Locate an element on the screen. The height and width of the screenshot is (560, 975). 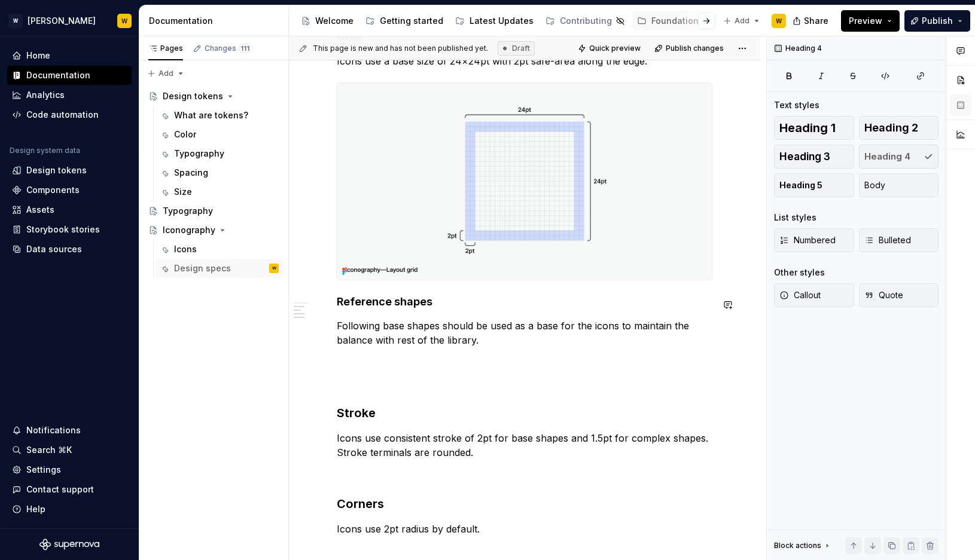
div: Contributing is located at coordinates (585, 21).